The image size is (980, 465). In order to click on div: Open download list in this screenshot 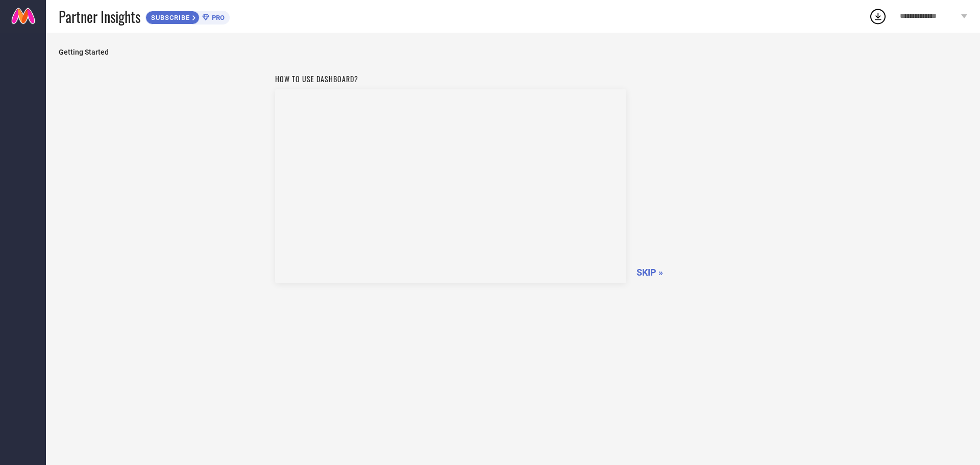, I will do `click(878, 16)`.